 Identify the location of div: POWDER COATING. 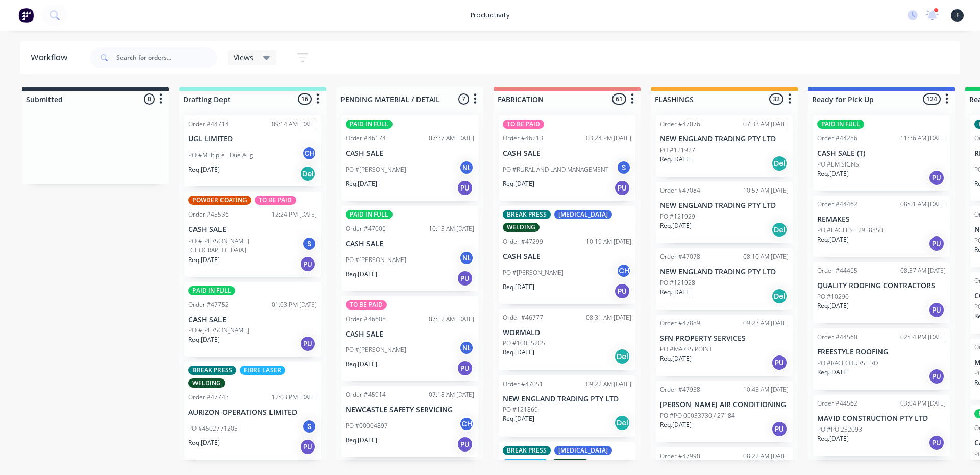
(220, 200).